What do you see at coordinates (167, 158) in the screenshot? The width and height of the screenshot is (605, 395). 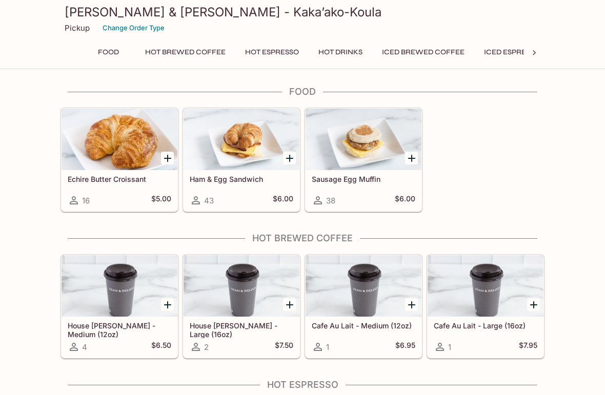 I see `button: Add Echire Butter Croissant` at bounding box center [167, 158].